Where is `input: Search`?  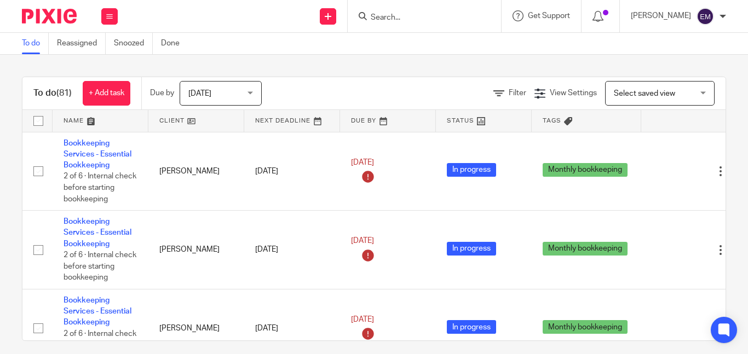 input: Search is located at coordinates (419, 18).